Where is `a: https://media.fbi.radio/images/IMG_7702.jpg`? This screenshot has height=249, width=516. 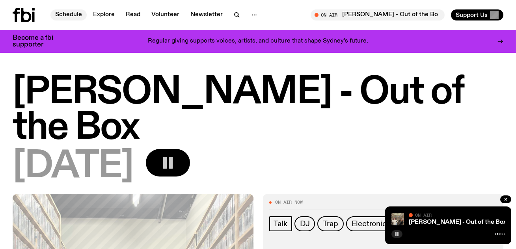 a: https://media.fbi.radio/images/IMG_7702.jpg is located at coordinates (398, 219).